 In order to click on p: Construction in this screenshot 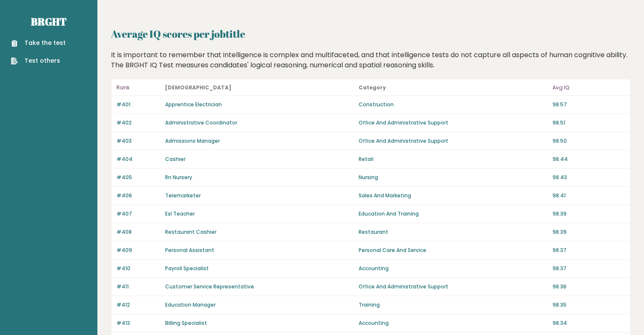, I will do `click(453, 104)`.